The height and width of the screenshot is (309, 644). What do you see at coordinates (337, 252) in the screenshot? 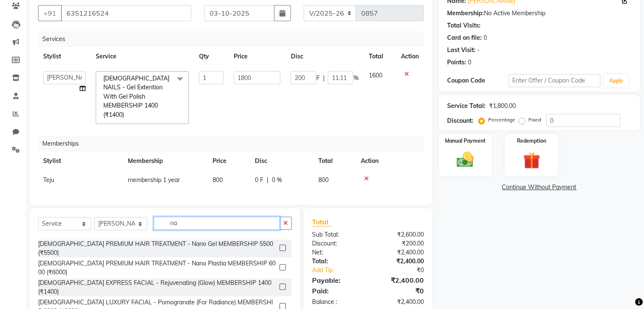
I see `div: Net:` at bounding box center [337, 252].